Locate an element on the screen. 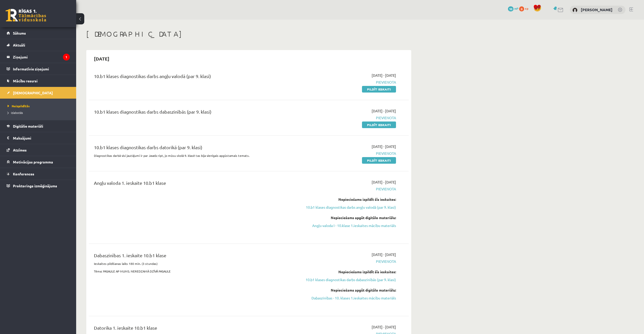 The height and width of the screenshot is (334, 644). div: 10.b1 klases diagnostikas darbs datorikā (par 9. klasi) is located at coordinates (193, 148).